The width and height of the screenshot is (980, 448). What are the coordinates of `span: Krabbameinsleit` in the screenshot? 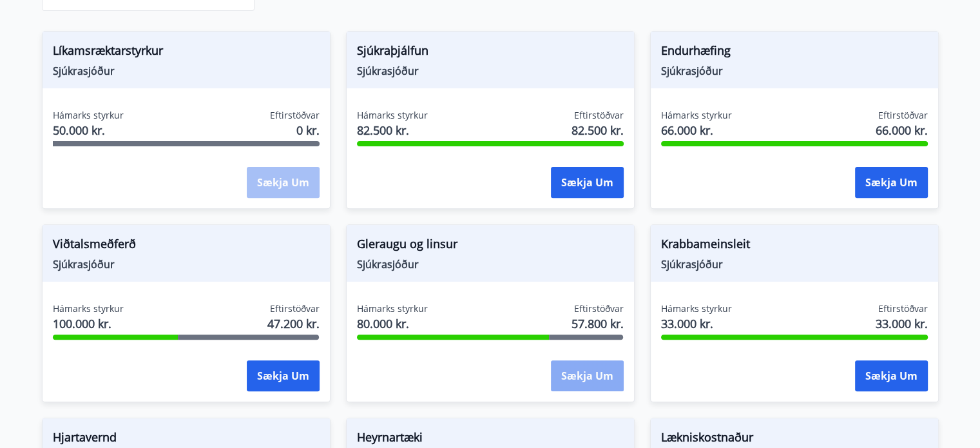 It's located at (795, 246).